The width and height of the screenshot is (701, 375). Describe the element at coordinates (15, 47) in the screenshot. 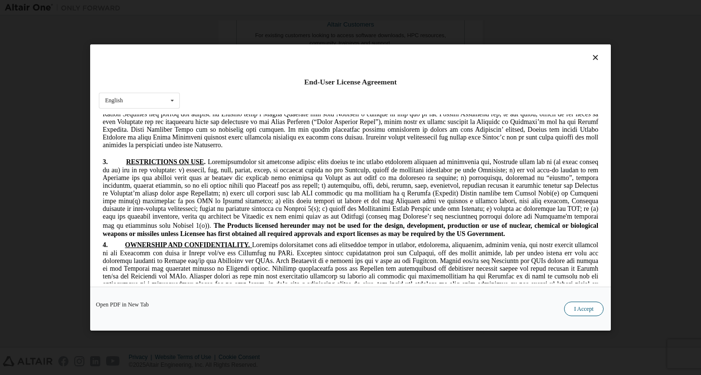

I see `span: 3.` at that location.